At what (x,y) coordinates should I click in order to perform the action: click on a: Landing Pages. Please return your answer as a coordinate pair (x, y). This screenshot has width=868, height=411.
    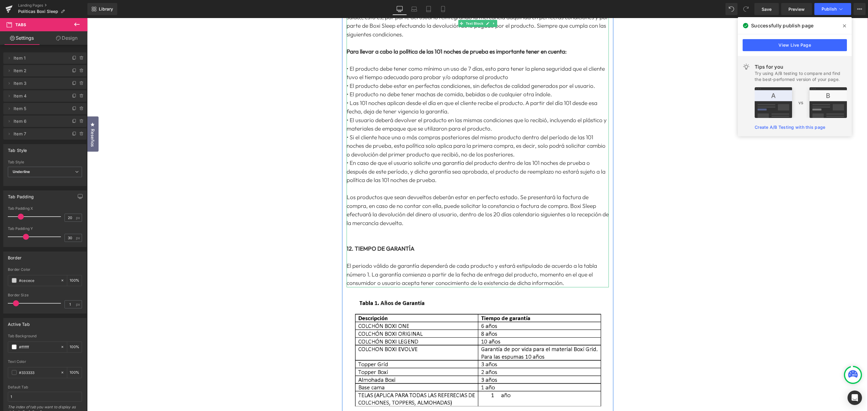
    Looking at the image, I should click on (53, 5).